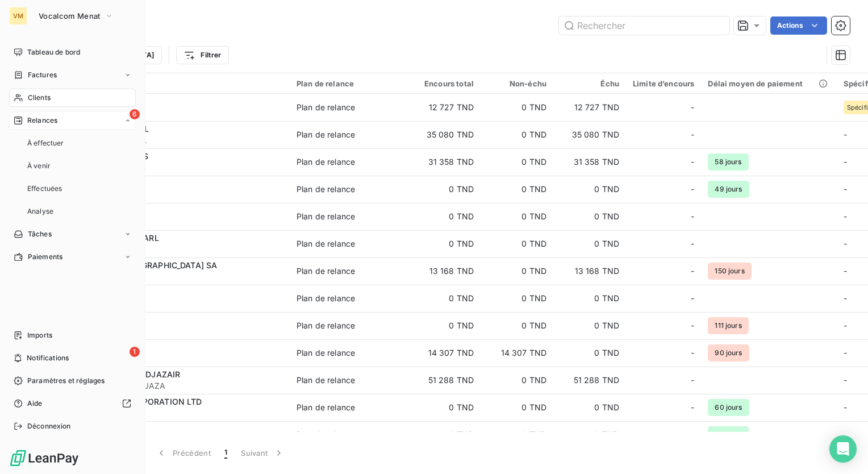 The width and height of the screenshot is (868, 474). I want to click on td: 12 727 TND, so click(444, 108).